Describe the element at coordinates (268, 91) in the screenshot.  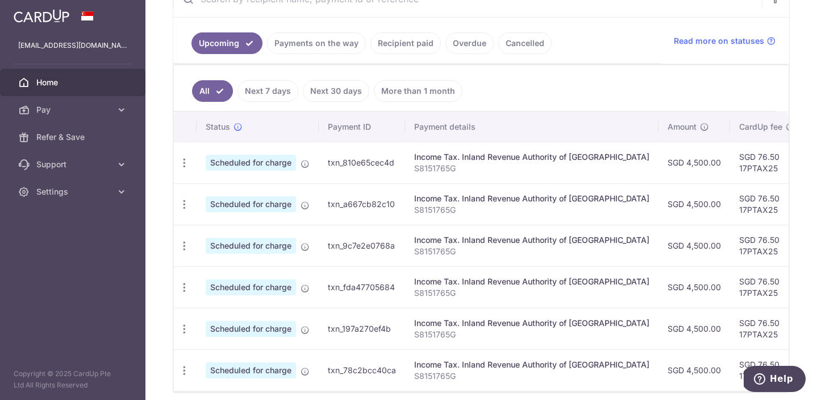
I see `a: Next 7 days` at that location.